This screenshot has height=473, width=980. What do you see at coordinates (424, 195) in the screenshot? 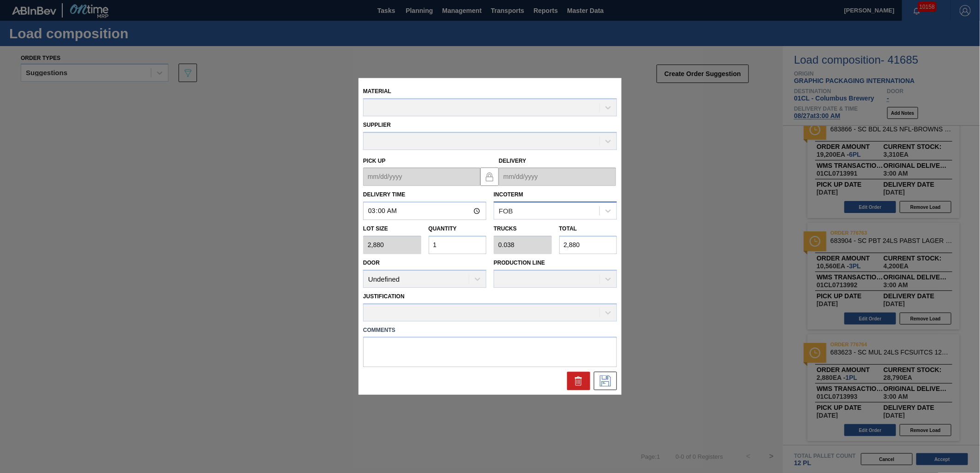
I see `label: Delivery Time` at bounding box center [424, 195].